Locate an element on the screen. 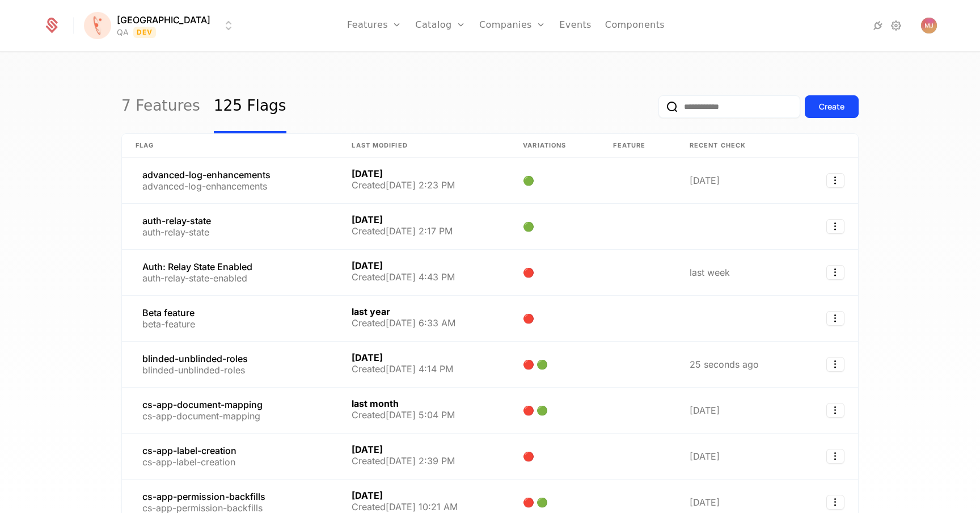  button: Create is located at coordinates (832, 107).